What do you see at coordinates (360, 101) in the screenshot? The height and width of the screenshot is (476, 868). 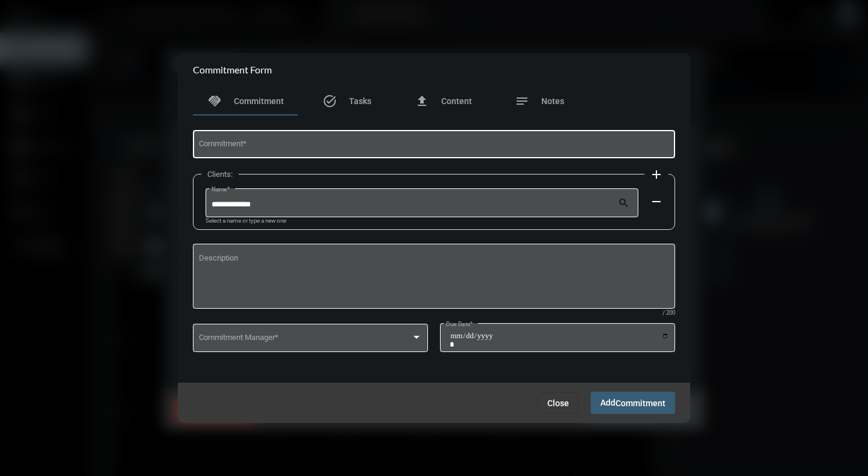 I see `span: Tasks` at bounding box center [360, 101].